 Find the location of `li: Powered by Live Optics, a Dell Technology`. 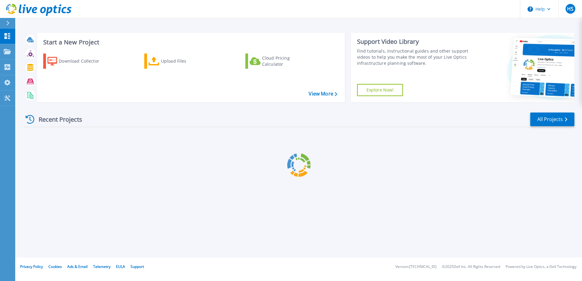

li: Powered by Live Optics, a Dell Technology is located at coordinates (541, 267).